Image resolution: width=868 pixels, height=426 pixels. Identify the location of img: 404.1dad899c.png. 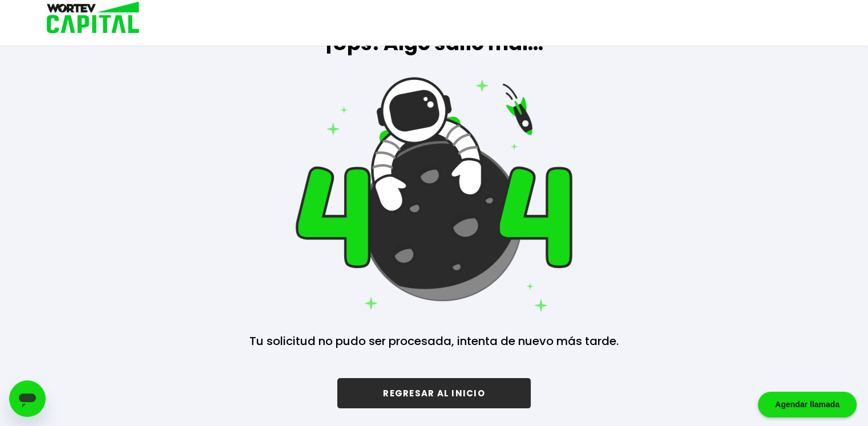
(434, 192).